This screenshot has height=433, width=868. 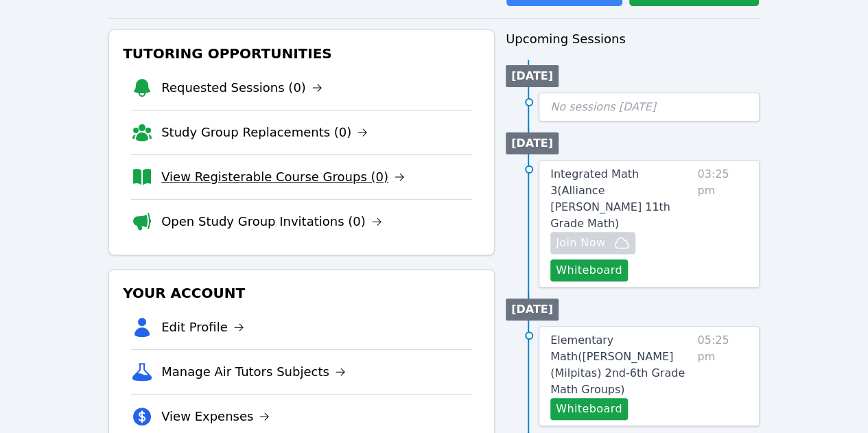 What do you see at coordinates (723, 223) in the screenshot?
I see `span: 03:25 pm` at bounding box center [723, 223].